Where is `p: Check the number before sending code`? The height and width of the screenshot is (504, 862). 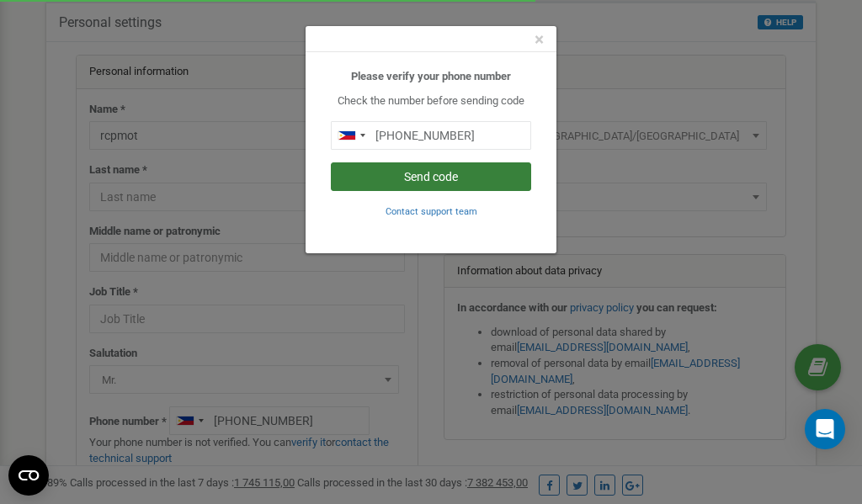
p: Check the number before sending code is located at coordinates (431, 101).